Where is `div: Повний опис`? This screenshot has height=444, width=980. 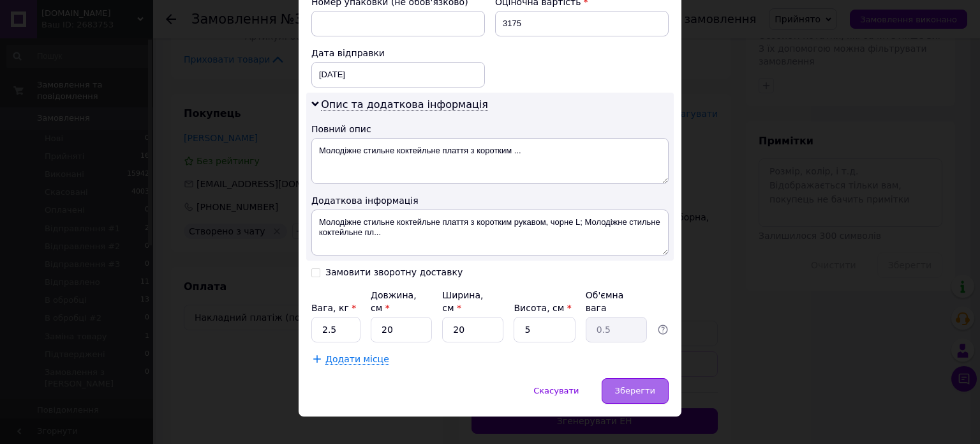
div: Повний опис is located at coordinates (490, 129).